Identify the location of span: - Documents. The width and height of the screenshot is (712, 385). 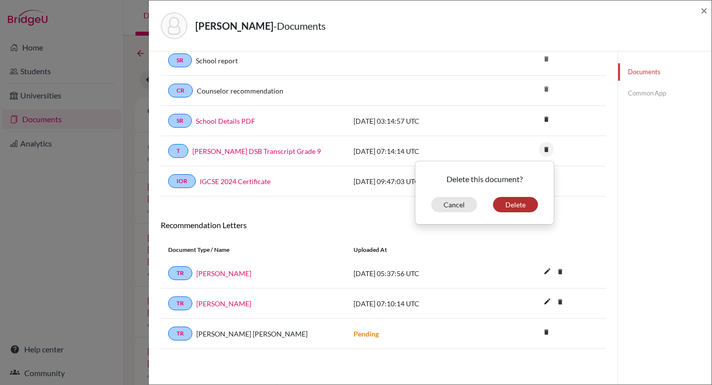
(300, 26).